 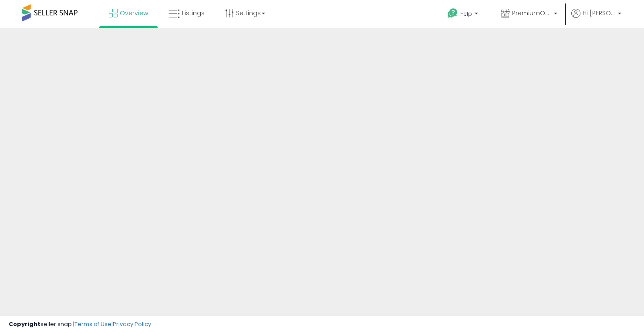 I want to click on span: Overview, so click(x=133, y=13).